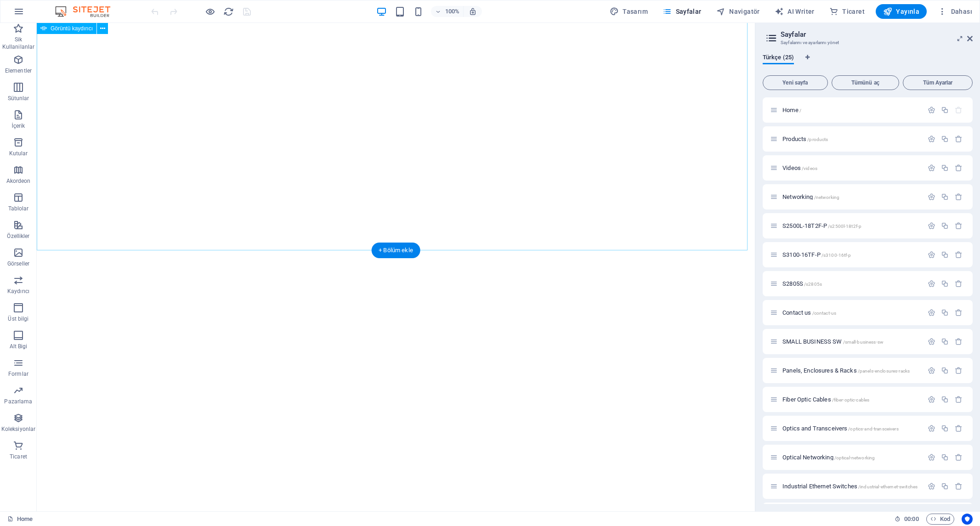  What do you see at coordinates (87, 12) in the screenshot?
I see `img: Editor Logo` at bounding box center [87, 12].